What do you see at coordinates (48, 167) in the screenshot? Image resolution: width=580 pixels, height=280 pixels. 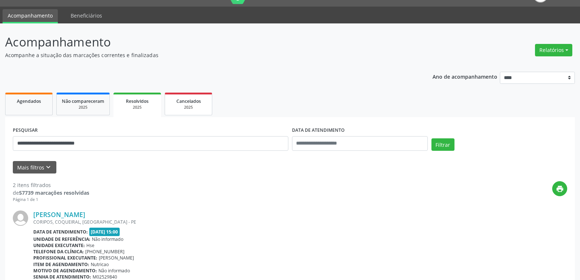 I see `i: keyboard_arrow_down` at bounding box center [48, 167].